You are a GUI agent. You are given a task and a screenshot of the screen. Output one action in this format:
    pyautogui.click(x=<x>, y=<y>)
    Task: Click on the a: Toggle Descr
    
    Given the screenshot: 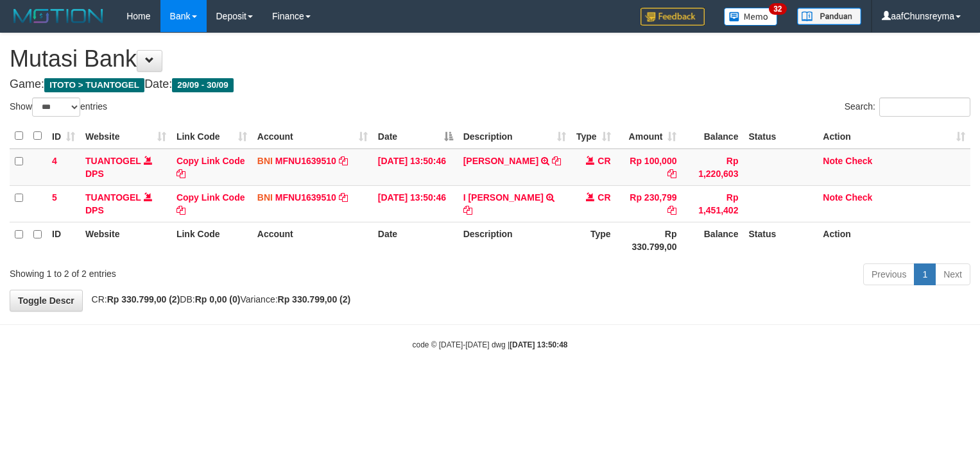 What is the action you would take?
    pyautogui.click(x=46, y=301)
    